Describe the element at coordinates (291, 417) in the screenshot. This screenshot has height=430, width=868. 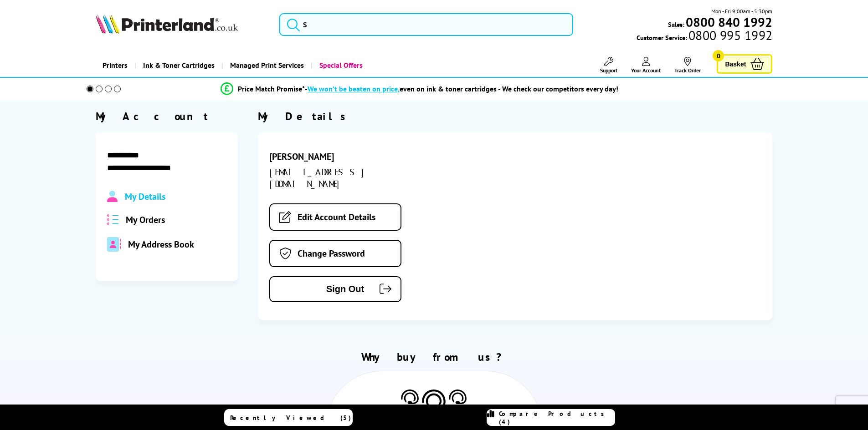
I see `span: Recently Viewed (5)` at that location.